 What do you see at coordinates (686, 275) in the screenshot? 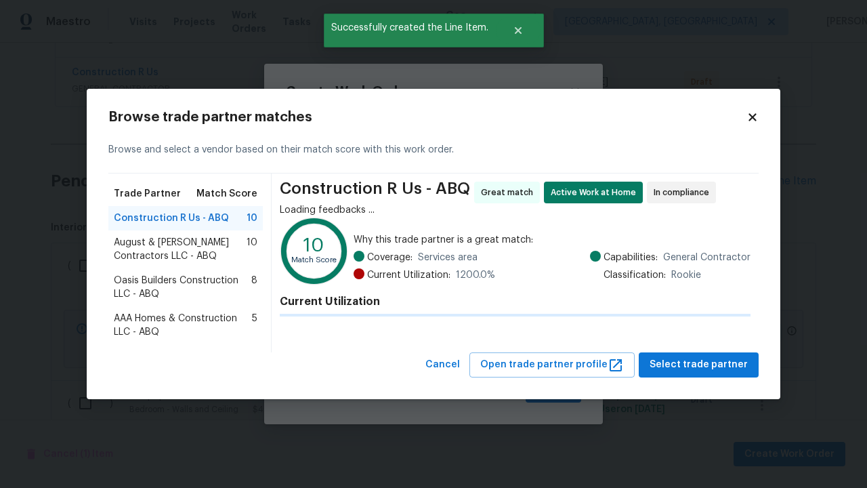
I see `span: Rookie` at bounding box center [686, 275].